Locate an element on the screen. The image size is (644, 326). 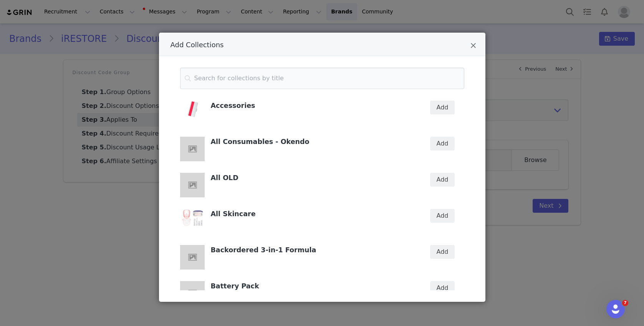
button: Close is located at coordinates (473, 46).